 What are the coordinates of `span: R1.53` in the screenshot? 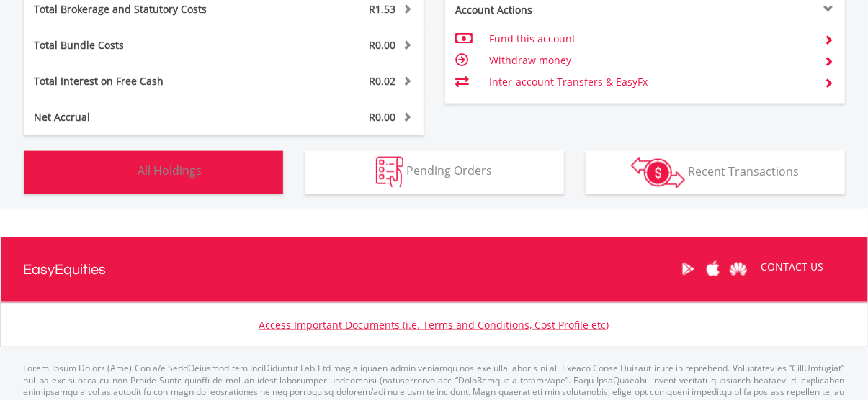 It's located at (383, 8).